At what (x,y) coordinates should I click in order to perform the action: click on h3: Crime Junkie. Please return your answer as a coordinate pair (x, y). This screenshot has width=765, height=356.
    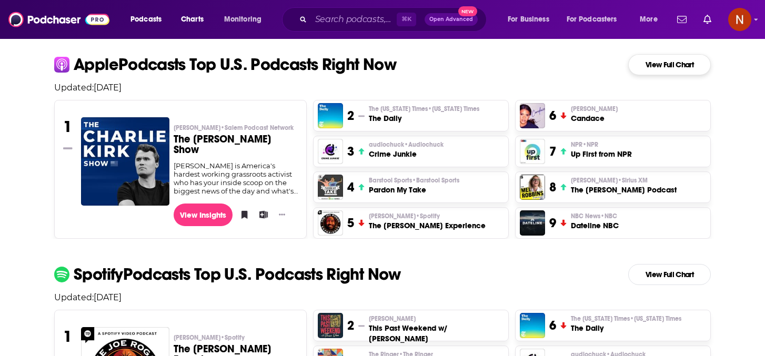
    Looking at the image, I should click on (406, 154).